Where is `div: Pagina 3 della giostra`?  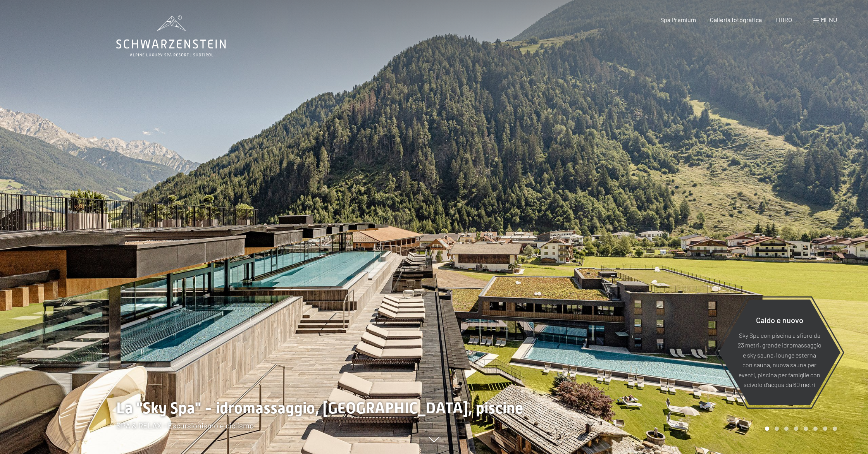 div: Pagina 3 della giostra is located at coordinates (786, 428).